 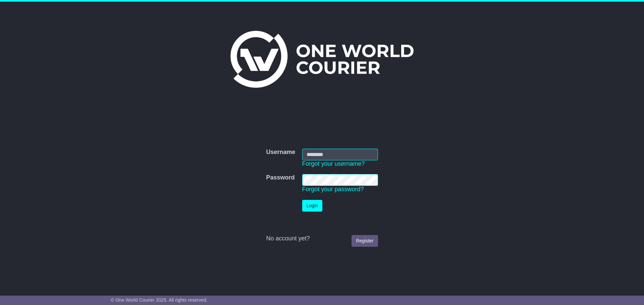 I want to click on img: One World, so click(x=322, y=59).